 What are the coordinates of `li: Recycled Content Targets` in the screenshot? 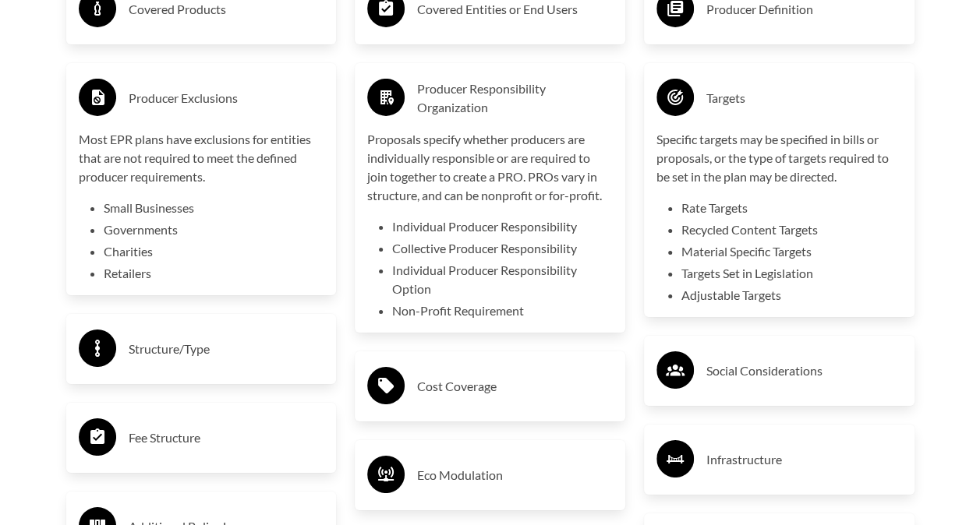 It's located at (791, 230).